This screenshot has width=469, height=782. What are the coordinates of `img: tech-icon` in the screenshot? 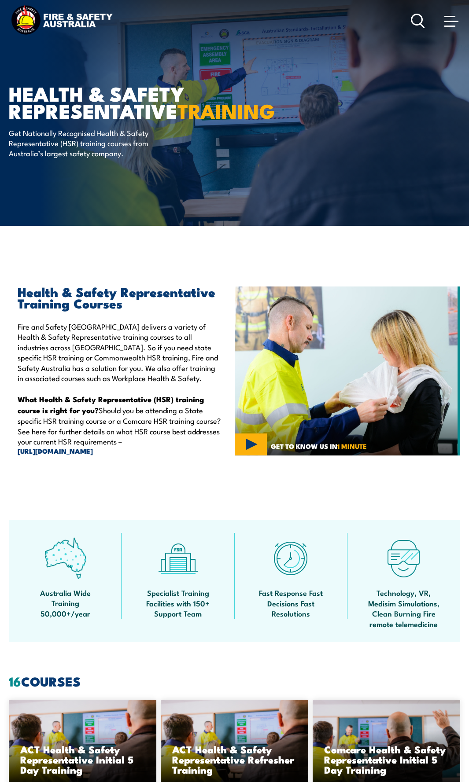 It's located at (403, 558).